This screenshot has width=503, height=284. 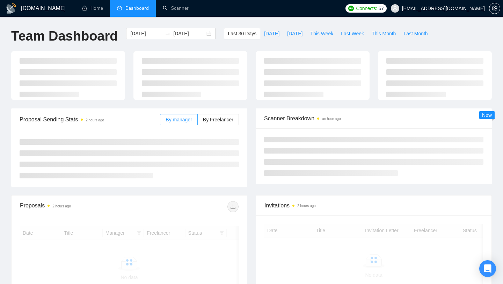 I want to click on button: Last Month, so click(x=416, y=34).